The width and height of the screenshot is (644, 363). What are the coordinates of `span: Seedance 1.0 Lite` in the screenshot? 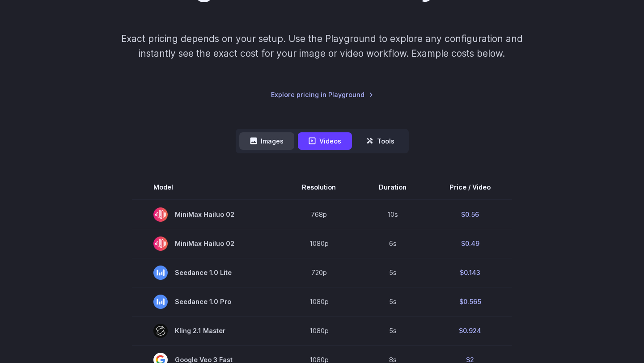 It's located at (206, 272).